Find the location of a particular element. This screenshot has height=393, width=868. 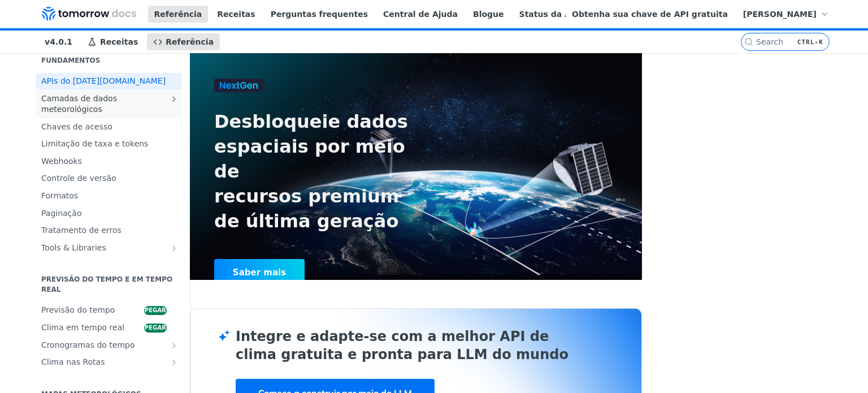

font: Tratamento de erros is located at coordinates (81, 230).